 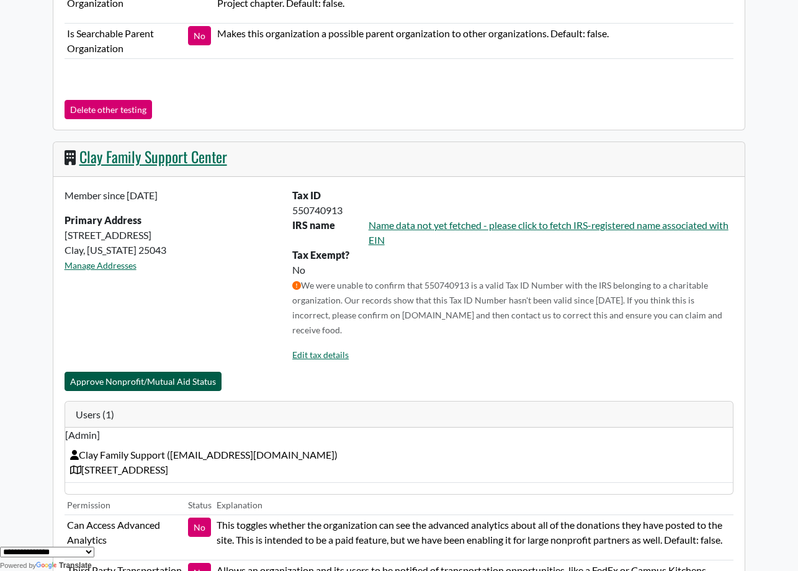 I want to click on img: Google Translate, so click(x=47, y=566).